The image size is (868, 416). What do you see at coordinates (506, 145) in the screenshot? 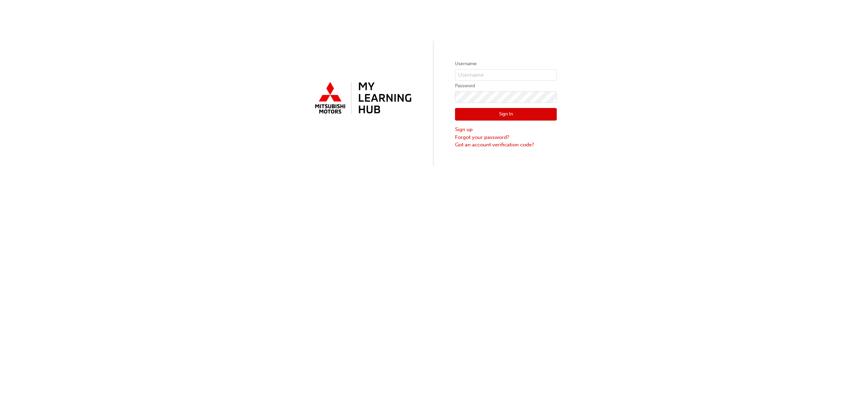
I see `a: Got an account verification code?` at bounding box center [506, 145].